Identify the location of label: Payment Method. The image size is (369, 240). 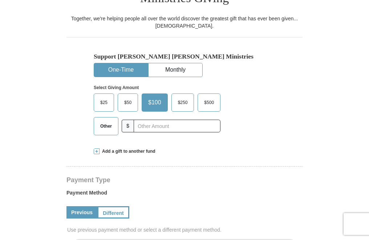
(184, 194).